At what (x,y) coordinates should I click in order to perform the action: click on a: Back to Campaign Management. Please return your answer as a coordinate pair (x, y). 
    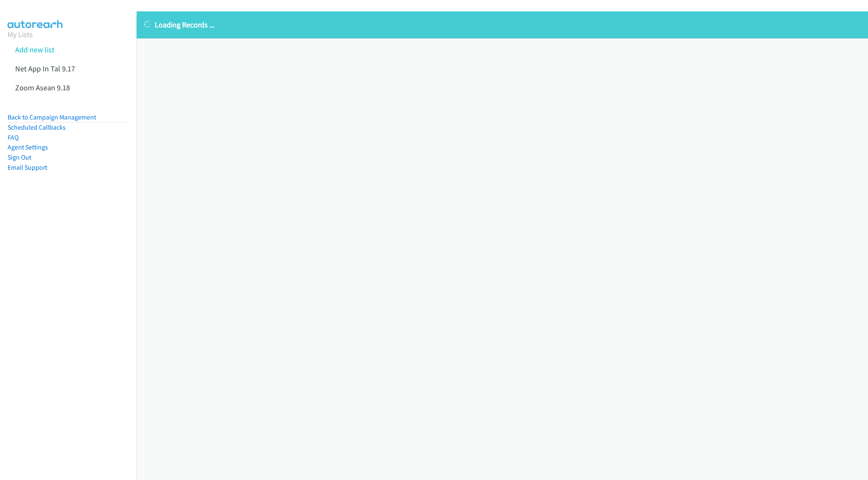
    Looking at the image, I should click on (52, 117).